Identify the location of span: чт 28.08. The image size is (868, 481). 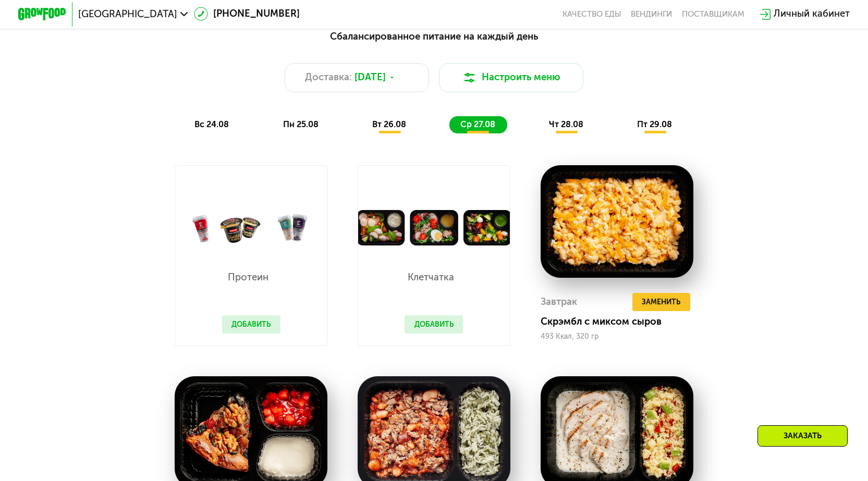
(567, 124).